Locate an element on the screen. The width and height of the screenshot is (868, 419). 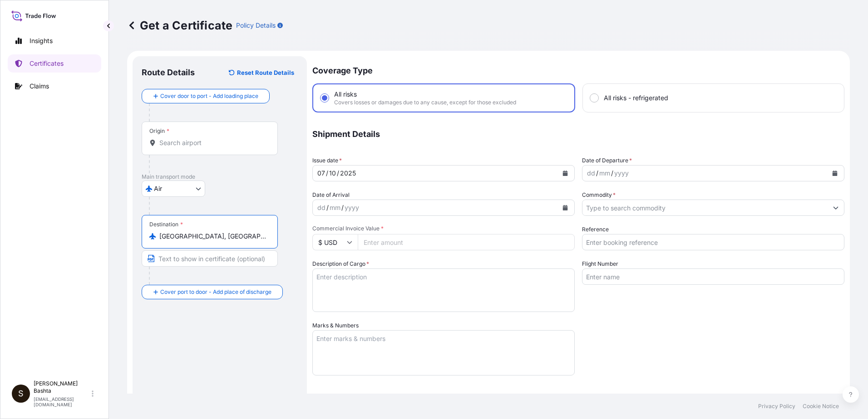
p: Main transport mode is located at coordinates (220, 177).